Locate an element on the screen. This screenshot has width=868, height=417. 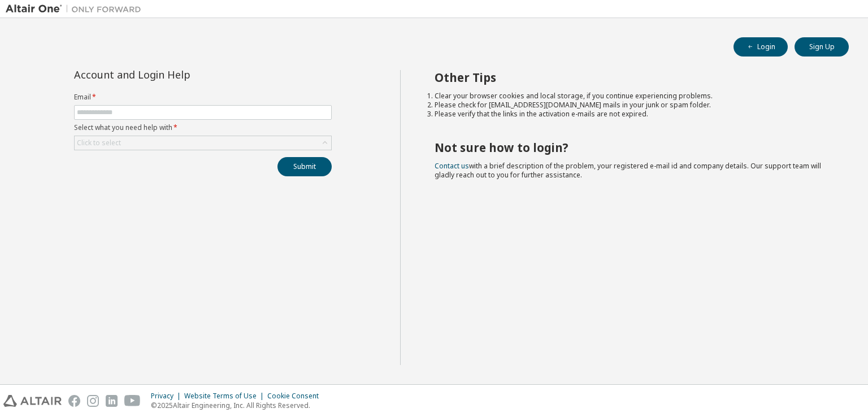
div: Privacy is located at coordinates (168, 397).